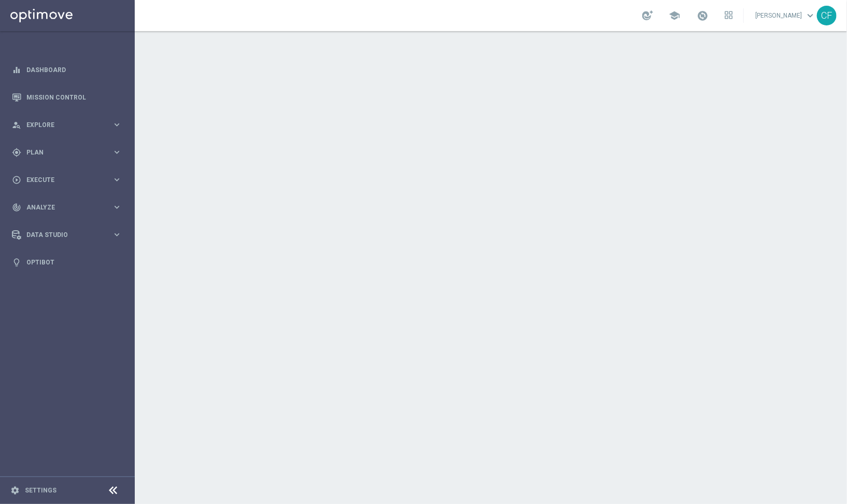  What do you see at coordinates (74, 70) in the screenshot?
I see `a: Dashboard` at bounding box center [74, 70].